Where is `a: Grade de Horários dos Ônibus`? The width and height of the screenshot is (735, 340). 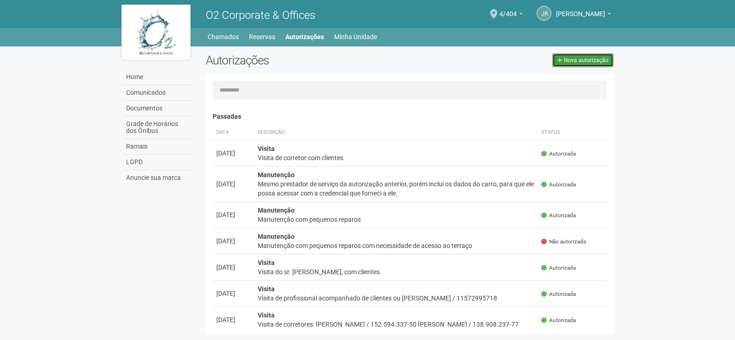
a: Grade de Horários dos Ônibus is located at coordinates (158, 127).